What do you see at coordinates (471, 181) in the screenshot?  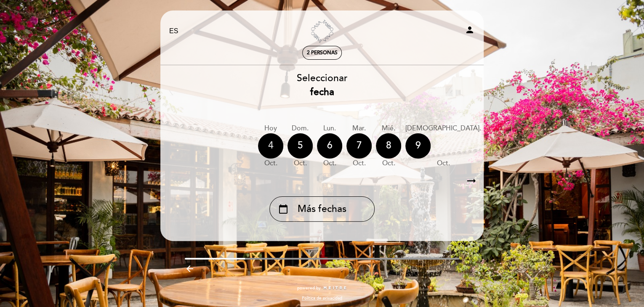 I see `i: arrow_right_alt` at bounding box center [471, 181].